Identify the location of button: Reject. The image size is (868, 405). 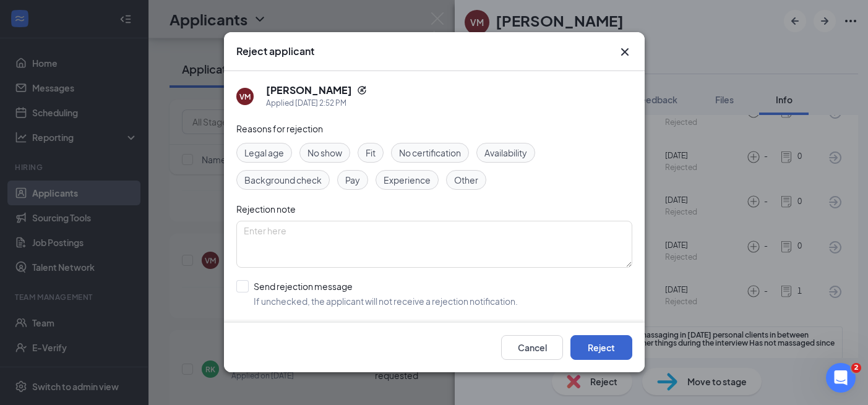
(601, 348).